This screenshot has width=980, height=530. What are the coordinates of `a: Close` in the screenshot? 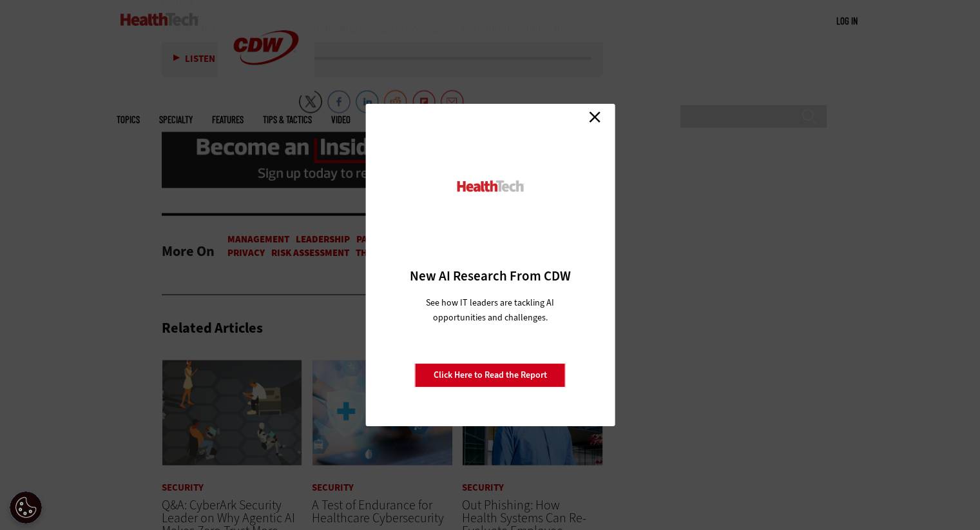 It's located at (595, 117).